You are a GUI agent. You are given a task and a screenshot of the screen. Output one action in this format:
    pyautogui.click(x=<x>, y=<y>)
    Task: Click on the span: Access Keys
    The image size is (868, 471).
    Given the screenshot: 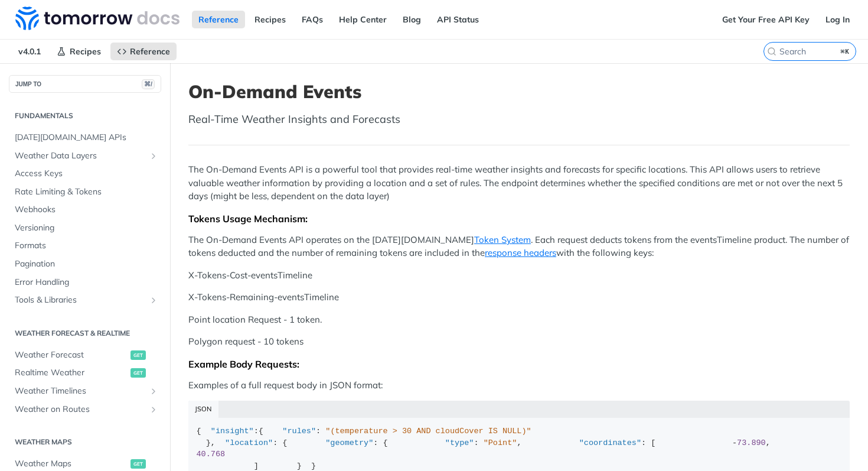 What is the action you would take?
    pyautogui.click(x=86, y=174)
    